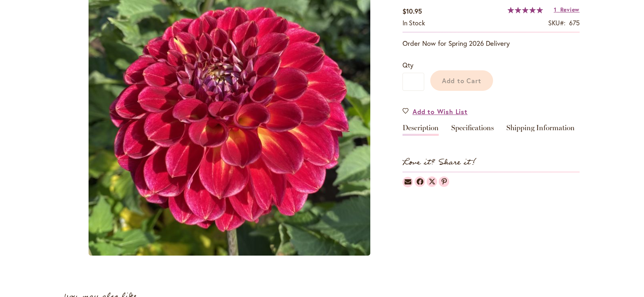 Image resolution: width=644 pixels, height=297 pixels. What do you see at coordinates (526, 10) in the screenshot?
I see `div: 100%` at bounding box center [526, 10].